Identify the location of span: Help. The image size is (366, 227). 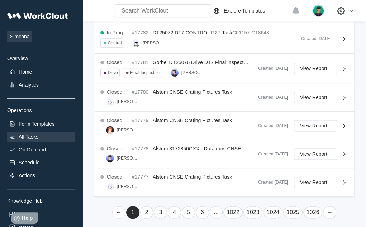
(19, 9).